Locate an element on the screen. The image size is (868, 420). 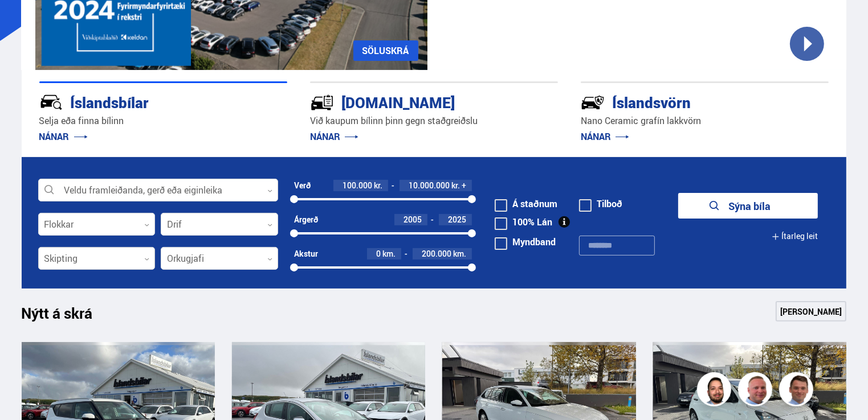
img: -Svtn6bYgwAsiwNX.svg is located at coordinates (592, 103).